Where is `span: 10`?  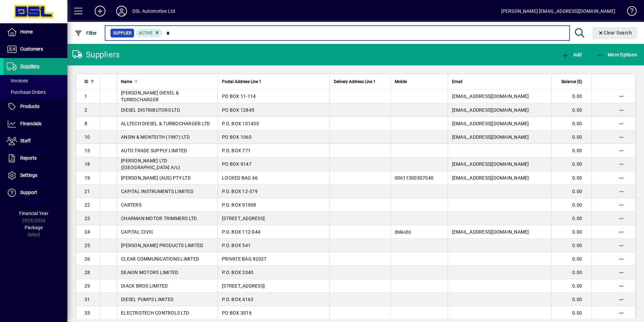 span: 10 is located at coordinates (87, 137).